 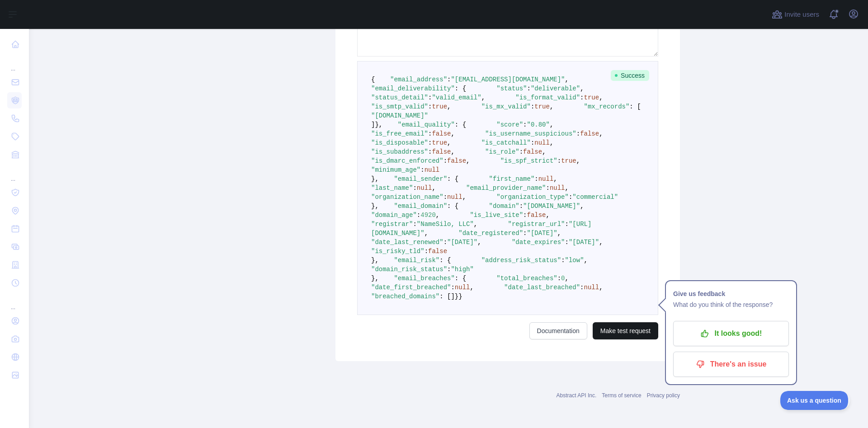 I want to click on span: "domain_risk_status", so click(x=409, y=269).